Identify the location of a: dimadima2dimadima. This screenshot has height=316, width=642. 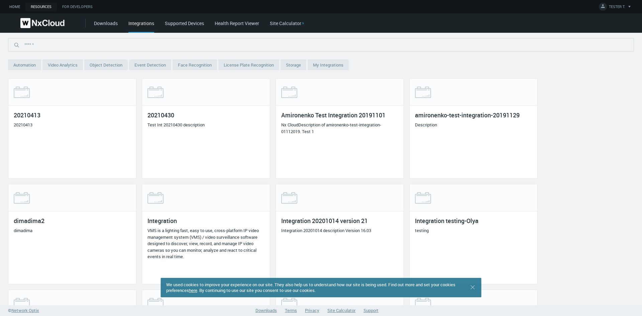
(72, 234).